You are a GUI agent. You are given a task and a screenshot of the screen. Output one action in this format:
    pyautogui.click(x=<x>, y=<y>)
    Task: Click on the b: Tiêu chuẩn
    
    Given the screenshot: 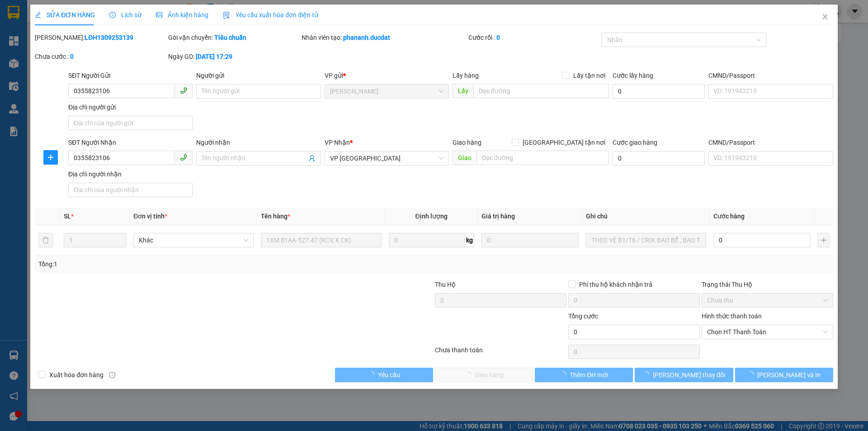 What is the action you would take?
    pyautogui.click(x=230, y=38)
    